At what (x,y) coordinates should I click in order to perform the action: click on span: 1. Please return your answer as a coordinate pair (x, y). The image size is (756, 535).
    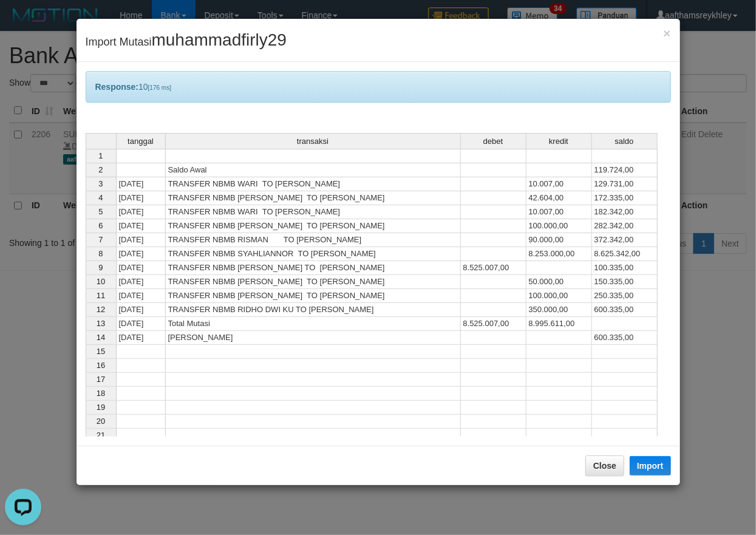
    Looking at the image, I should click on (100, 155).